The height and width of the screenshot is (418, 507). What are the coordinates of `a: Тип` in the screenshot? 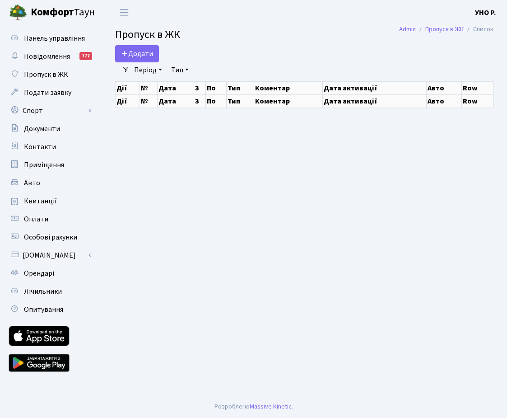 It's located at (180, 70).